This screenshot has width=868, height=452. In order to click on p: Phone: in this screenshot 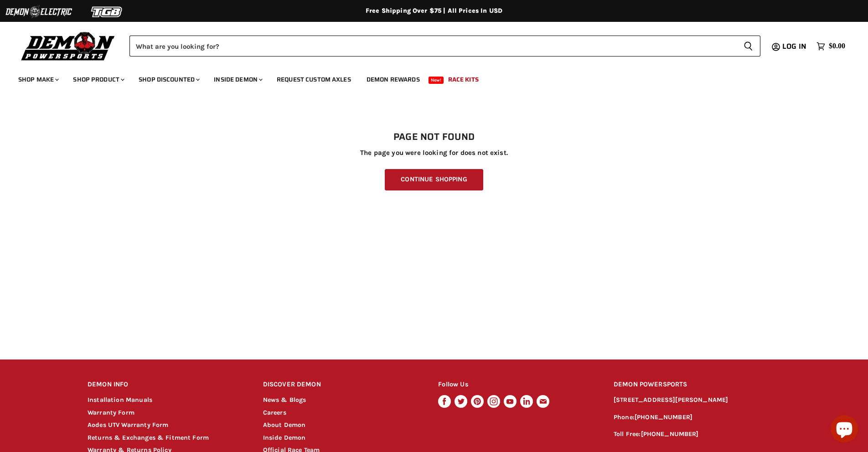, I will do `click(697, 417)`.